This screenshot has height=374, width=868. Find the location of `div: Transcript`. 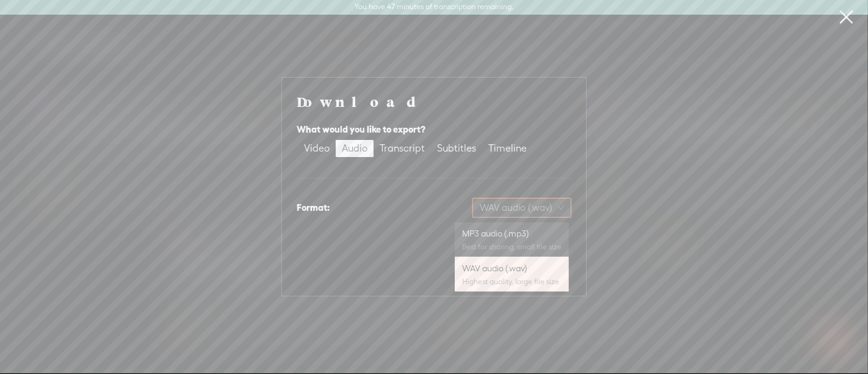

div: Transcript is located at coordinates (403, 149).